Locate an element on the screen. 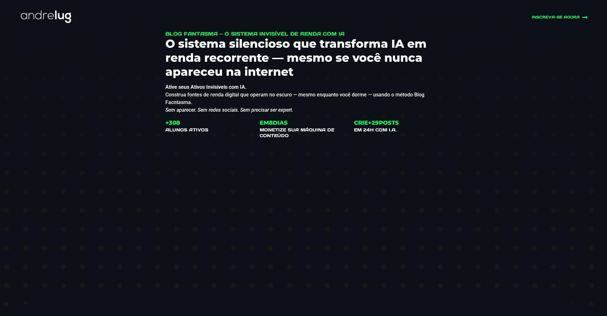  div: CRIE+ POSTS is located at coordinates (376, 123).